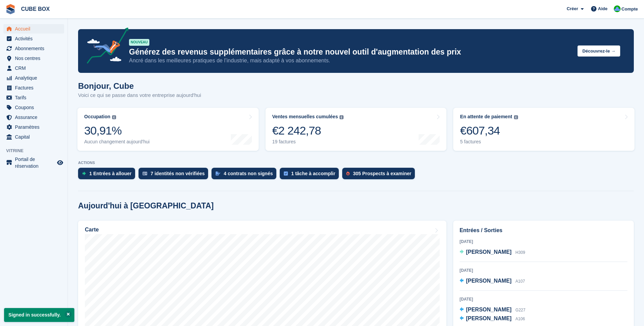 This screenshot has width=644, height=326. I want to click on div: 30,91%, so click(117, 131).